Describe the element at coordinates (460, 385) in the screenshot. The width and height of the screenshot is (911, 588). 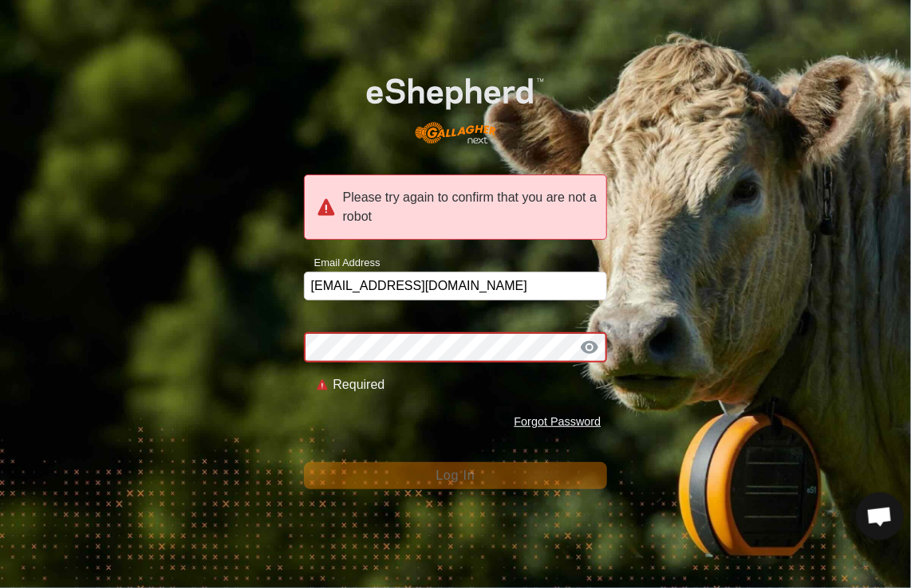
I see `div: Required` at that location.